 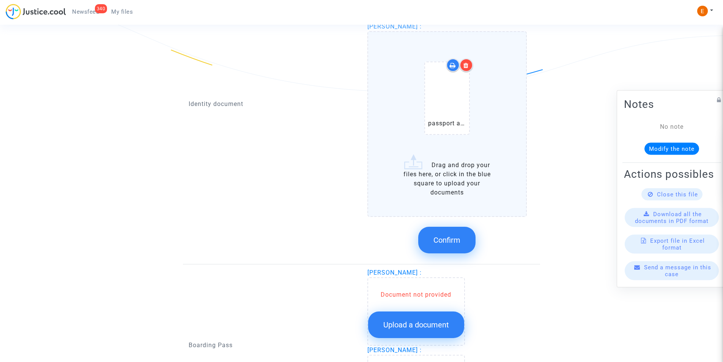 I want to click on span: Send a message in this case, so click(x=678, y=270).